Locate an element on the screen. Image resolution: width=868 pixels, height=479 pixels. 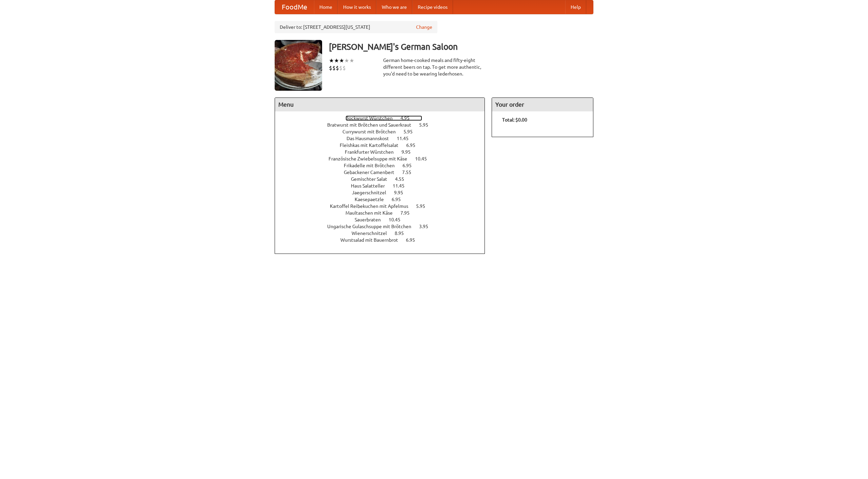
span: 4.55 is located at coordinates (403, 179).